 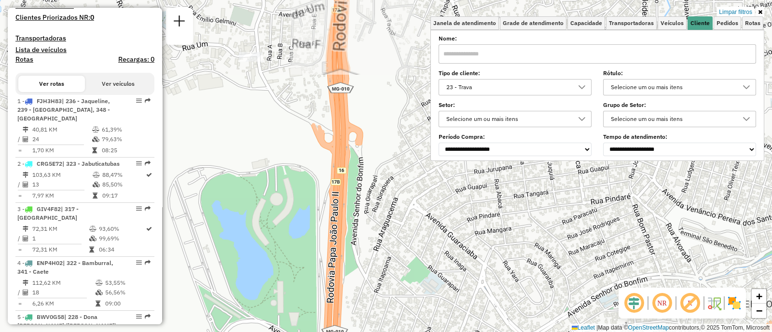 What do you see at coordinates (122, 229) in the screenshot?
I see `td: 93,60%` at bounding box center [122, 229].